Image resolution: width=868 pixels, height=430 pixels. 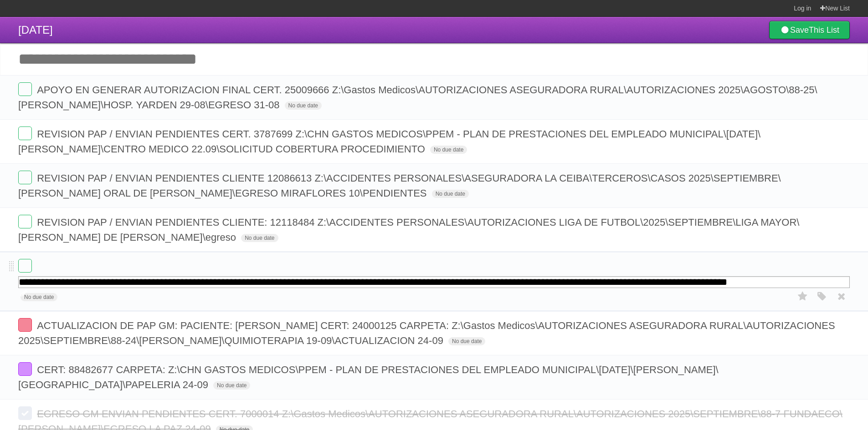 I want to click on b: This List, so click(x=823, y=30).